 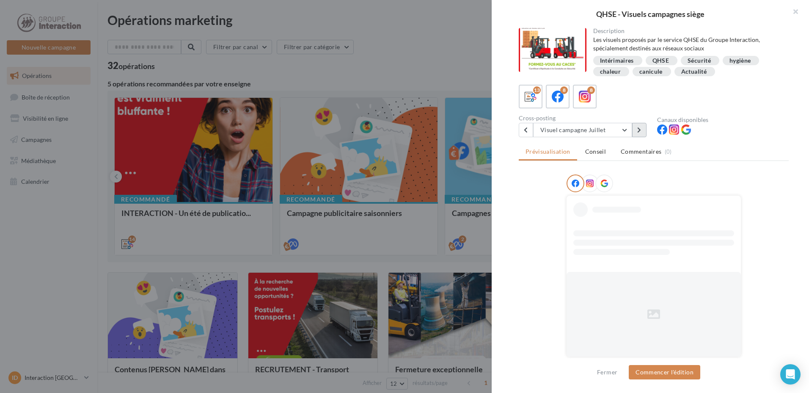 I want to click on span: Commentaires, so click(x=641, y=152).